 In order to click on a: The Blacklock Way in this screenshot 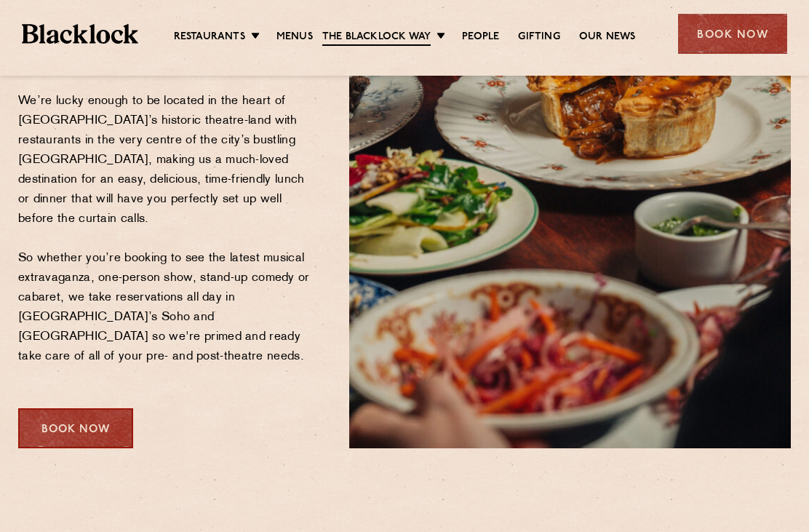, I will do `click(377, 38)`.